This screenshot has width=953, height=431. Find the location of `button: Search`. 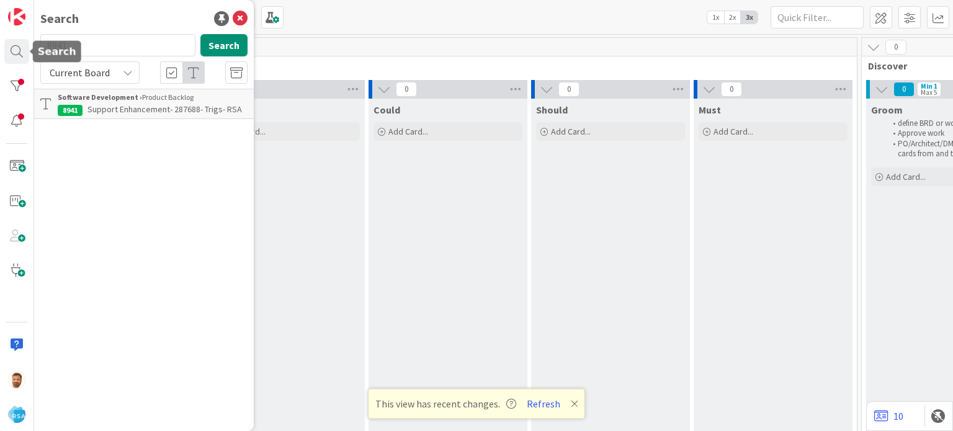

button: Search is located at coordinates (224, 45).